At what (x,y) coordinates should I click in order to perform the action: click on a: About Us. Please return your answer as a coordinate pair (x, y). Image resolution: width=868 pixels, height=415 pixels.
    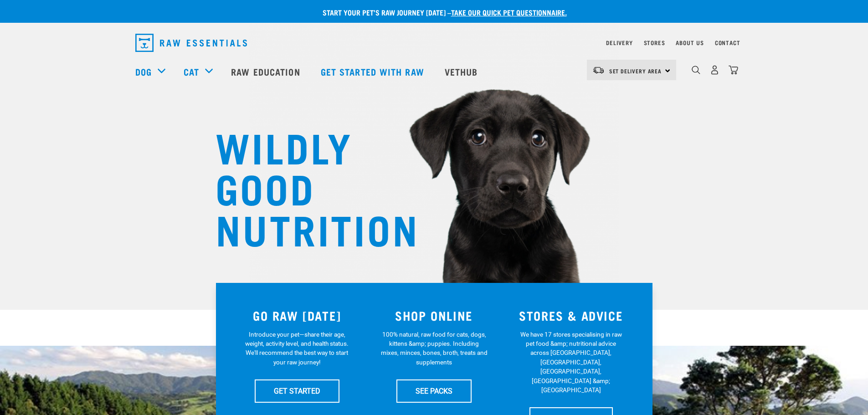
    Looking at the image, I should click on (689, 42).